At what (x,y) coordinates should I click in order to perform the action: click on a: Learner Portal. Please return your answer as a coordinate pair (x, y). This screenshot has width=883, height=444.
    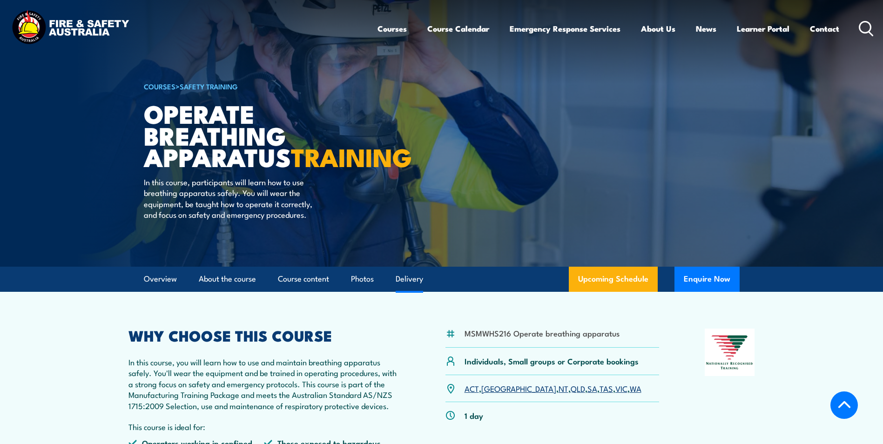
    Looking at the image, I should click on (763, 28).